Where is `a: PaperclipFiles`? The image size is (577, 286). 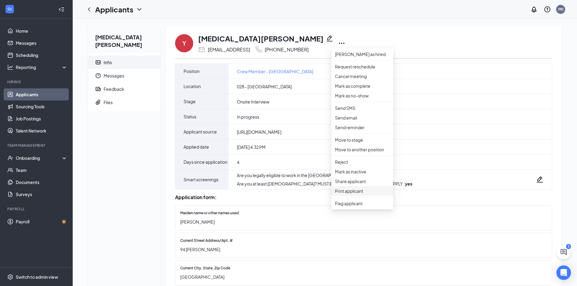
a: PaperclipFiles is located at coordinates (124, 102).